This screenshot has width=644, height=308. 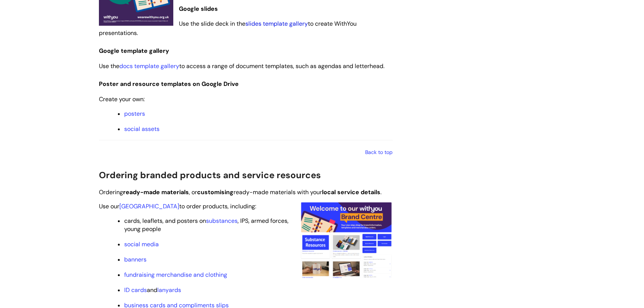 What do you see at coordinates (277, 24) in the screenshot?
I see `a: slides template gallery` at bounding box center [277, 24].